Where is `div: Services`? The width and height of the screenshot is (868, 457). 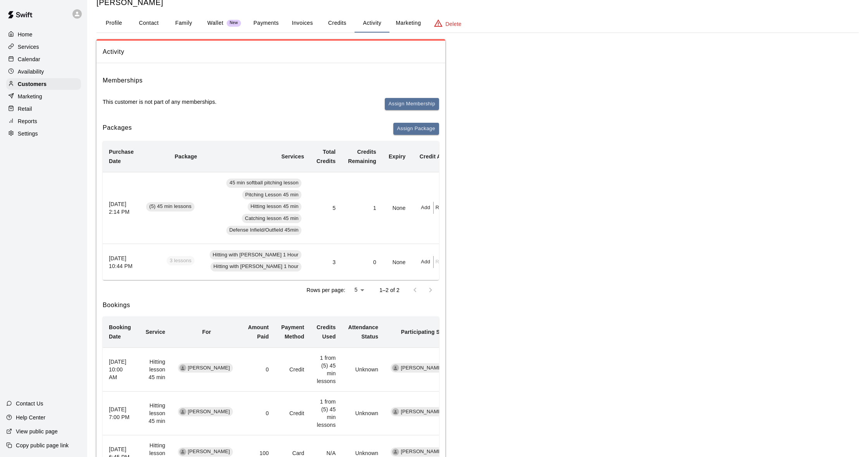 div: Services is located at coordinates (44, 47).